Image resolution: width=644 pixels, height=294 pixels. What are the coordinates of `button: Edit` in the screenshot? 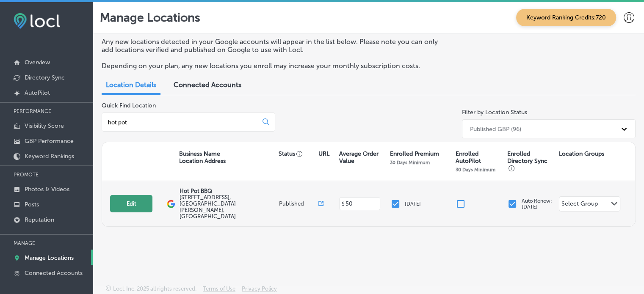 It's located at (131, 204).